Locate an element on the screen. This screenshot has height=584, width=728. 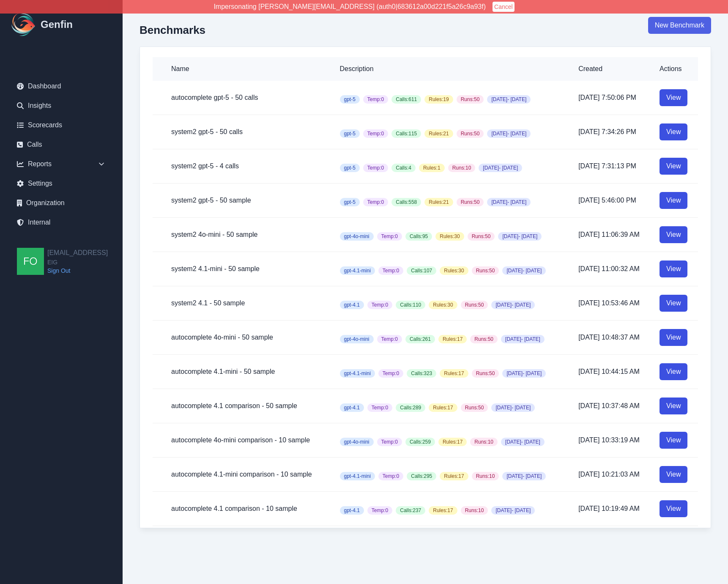
span: Calls: 4 is located at coordinates (403, 168).